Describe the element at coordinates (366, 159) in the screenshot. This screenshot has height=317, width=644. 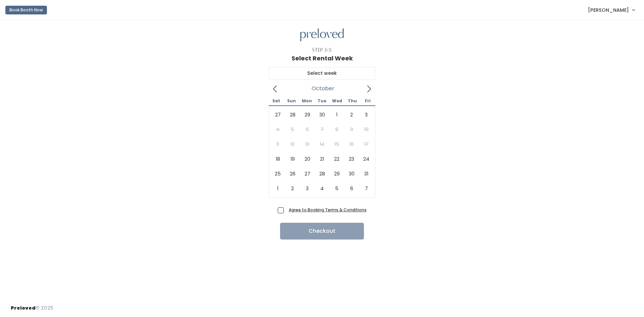
I see `span: October 24, 2025` at that location.